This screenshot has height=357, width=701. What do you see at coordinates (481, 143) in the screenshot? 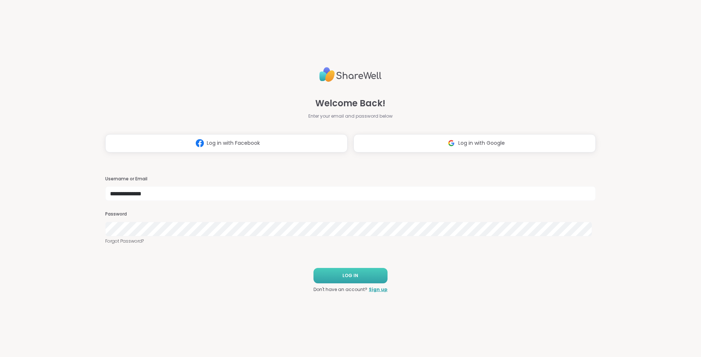
I see `span: Log in with Google` at bounding box center [481, 143].